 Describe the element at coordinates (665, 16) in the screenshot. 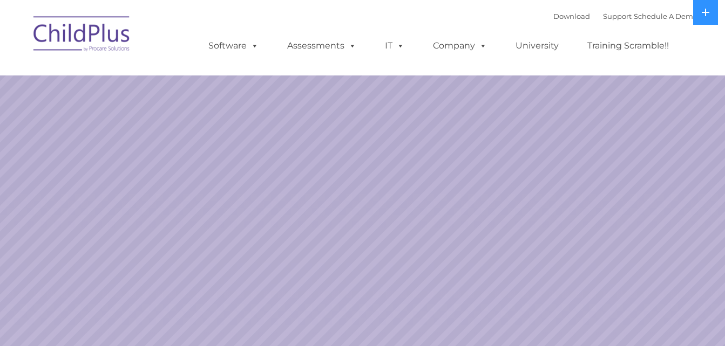

I see `a: Schedule A Demo` at that location.